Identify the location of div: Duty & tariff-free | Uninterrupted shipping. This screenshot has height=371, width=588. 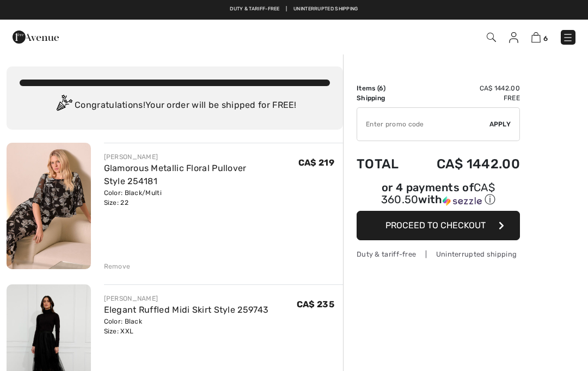
(439, 254).